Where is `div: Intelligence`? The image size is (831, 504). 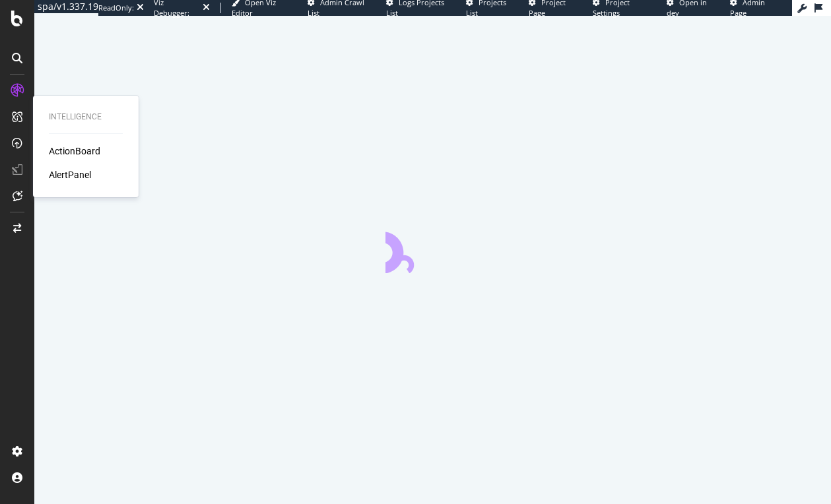
div: Intelligence is located at coordinates (86, 117).